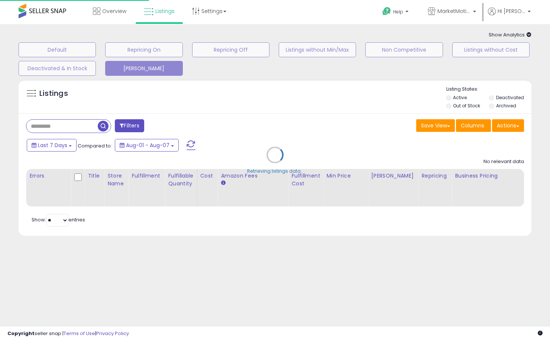  What do you see at coordinates (231, 50) in the screenshot?
I see `button: Repricing Off` at bounding box center [231, 50].